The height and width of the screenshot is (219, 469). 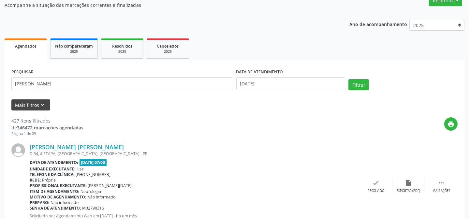 I want to click on b: Profissional executante:, so click(x=58, y=185).